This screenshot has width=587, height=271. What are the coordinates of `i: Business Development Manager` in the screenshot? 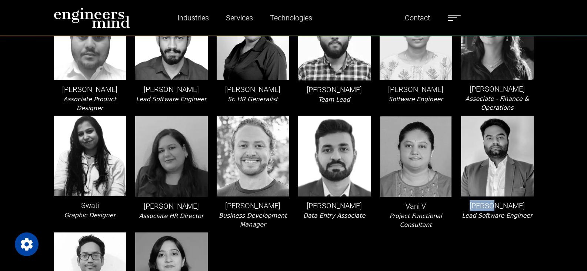 It's located at (253, 220).